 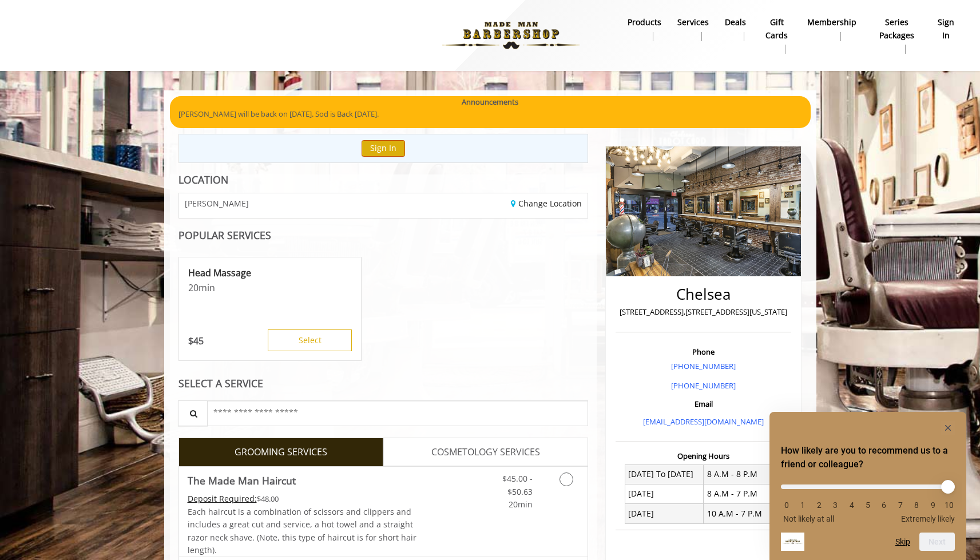 What do you see at coordinates (803, 505) in the screenshot?
I see `li: 1` at bounding box center [803, 505].